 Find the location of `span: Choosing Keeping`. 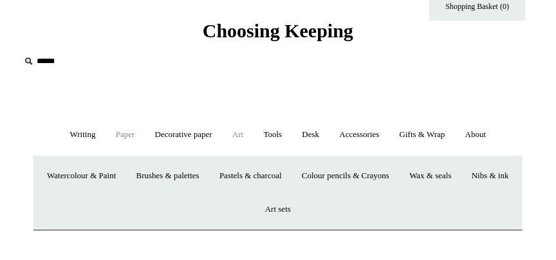

span: Choosing Keeping is located at coordinates (278, 30).